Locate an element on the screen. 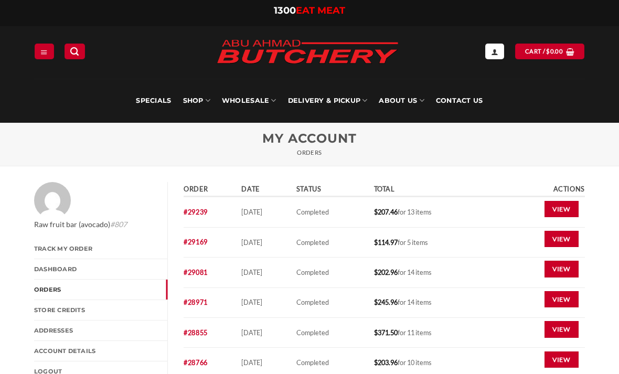 The height and width of the screenshot is (374, 619). a: 1300EAT MEAT is located at coordinates (309, 10).